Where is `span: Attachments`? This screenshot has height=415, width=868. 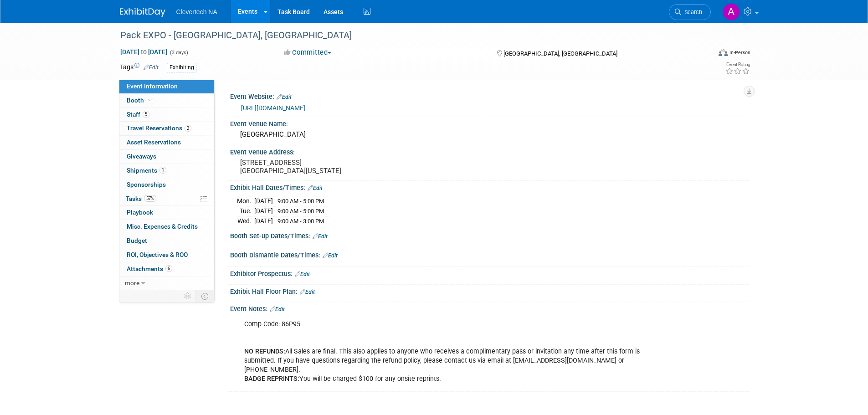
span: Attachments is located at coordinates (149, 269).